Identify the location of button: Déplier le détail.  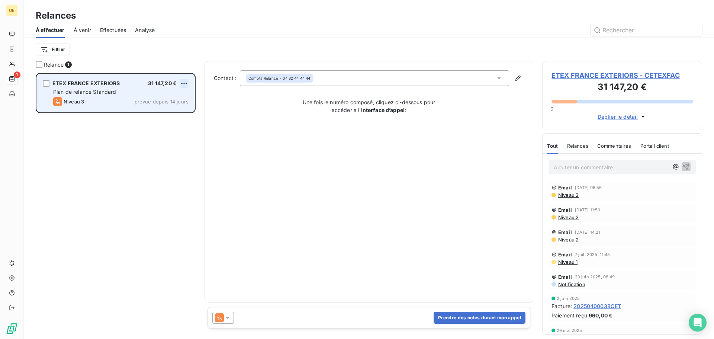
(622, 116).